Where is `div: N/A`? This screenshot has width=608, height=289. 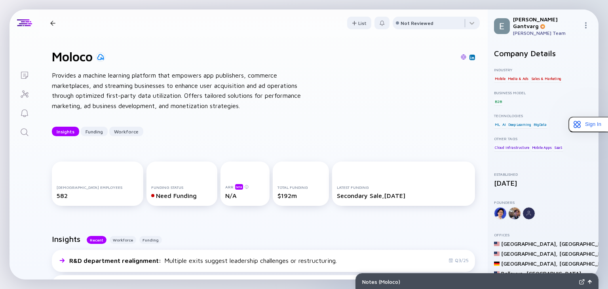
div: N/A is located at coordinates (245, 196).